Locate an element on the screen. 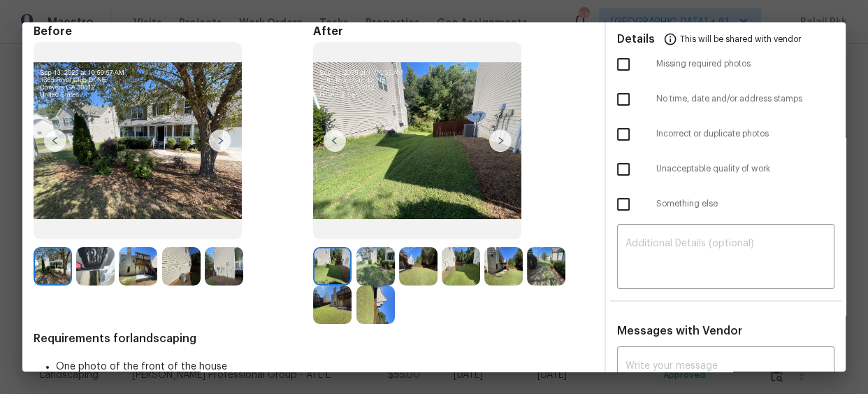 Image resolution: width=868 pixels, height=394 pixels. span: Unacceptable quality of work is located at coordinates (745, 169).